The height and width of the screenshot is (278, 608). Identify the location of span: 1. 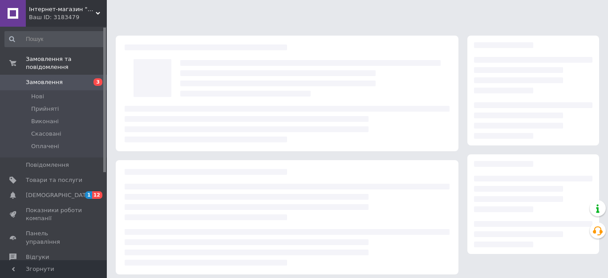
(89, 195).